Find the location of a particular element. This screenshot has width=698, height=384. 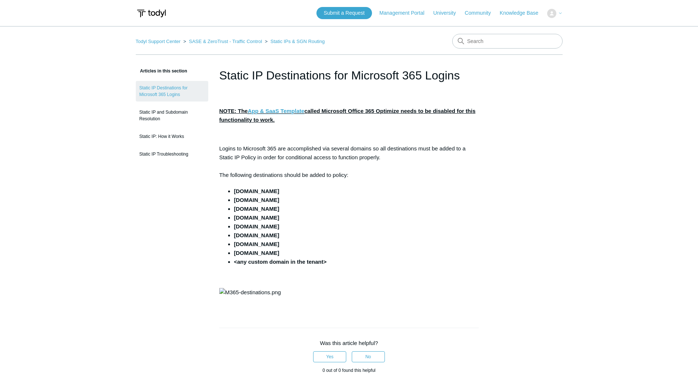

span: Was this article helpful? is located at coordinates (349, 343).